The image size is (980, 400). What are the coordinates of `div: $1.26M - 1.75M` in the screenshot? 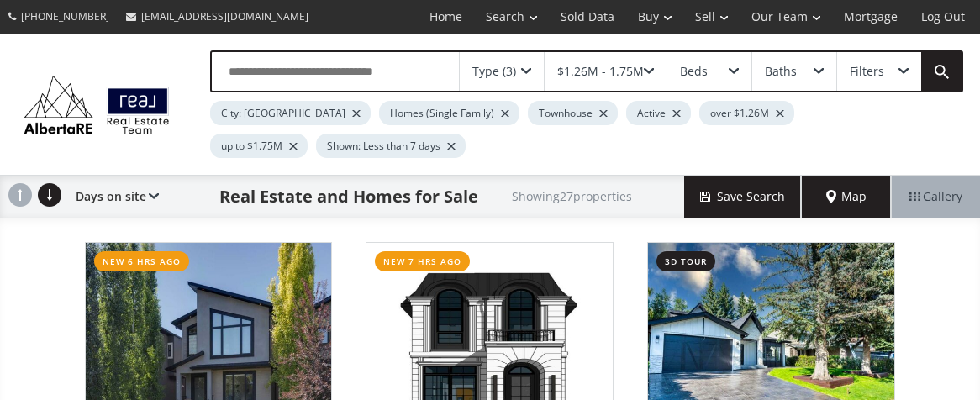 It's located at (600, 71).